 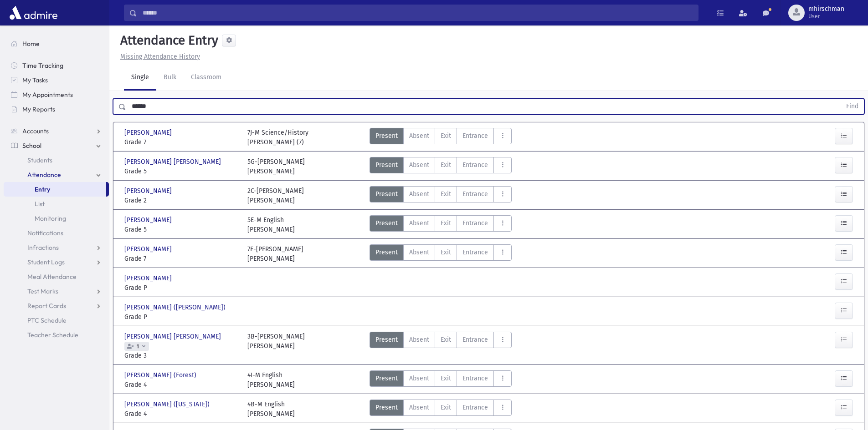 What do you see at coordinates (826, 9) in the screenshot?
I see `span: mhirschman` at bounding box center [826, 9].